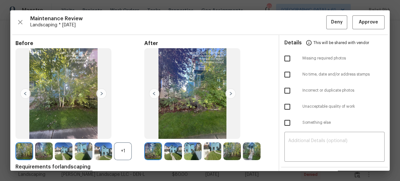 The image size is (400, 181). Describe the element at coordinates (343, 74) in the screenshot. I see `span: No time, date and/or address stamps` at that location.